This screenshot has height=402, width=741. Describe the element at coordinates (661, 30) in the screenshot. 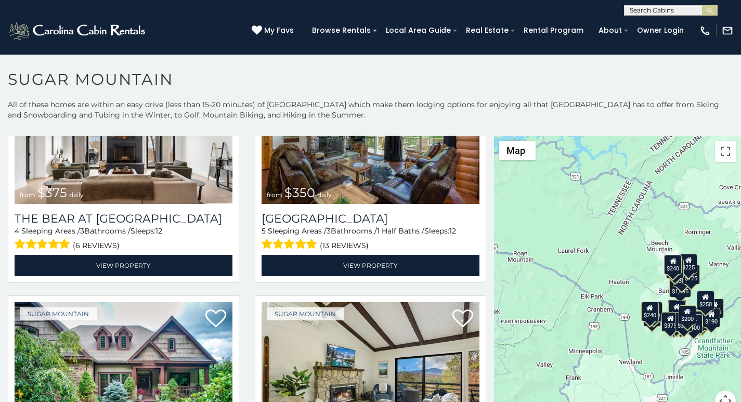

I see `a: Owner Login` at that location.